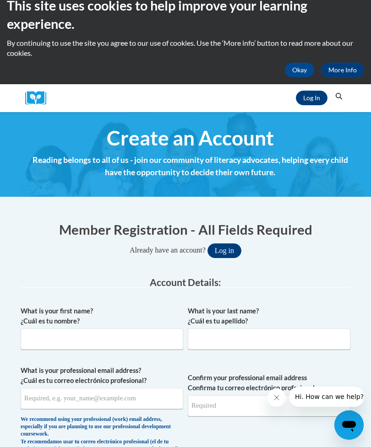 This screenshot has width=371, height=447. I want to click on span: Account Details:, so click(185, 282).